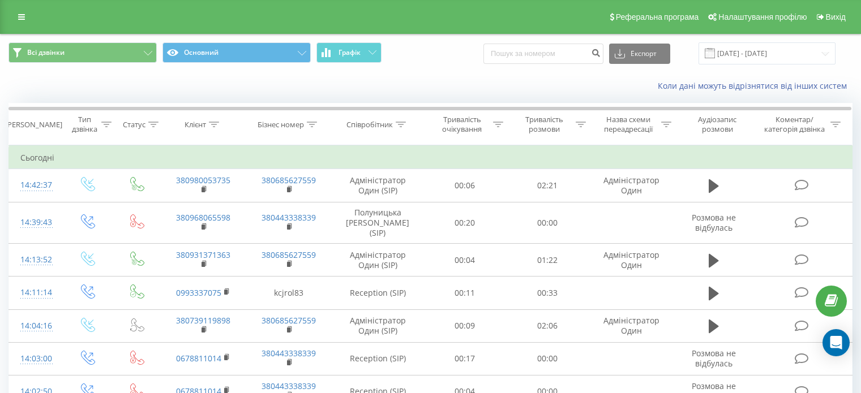 This screenshot has width=861, height=393. Describe the element at coordinates (547, 260) in the screenshot. I see `td: 01:22` at that location.